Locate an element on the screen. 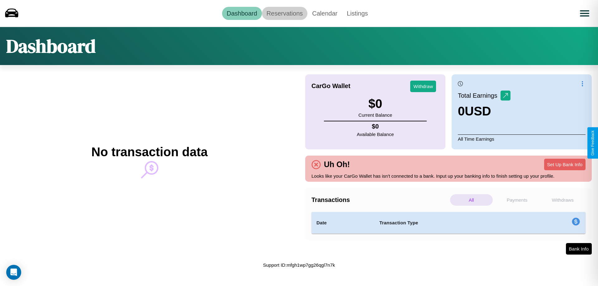  button: Withdraw is located at coordinates (423, 86).